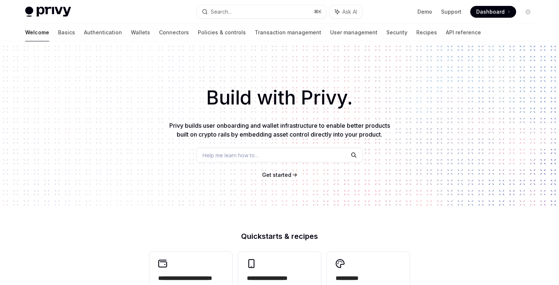 This screenshot has height=285, width=559. Describe the element at coordinates (103, 33) in the screenshot. I see `a: Authentication` at that location.